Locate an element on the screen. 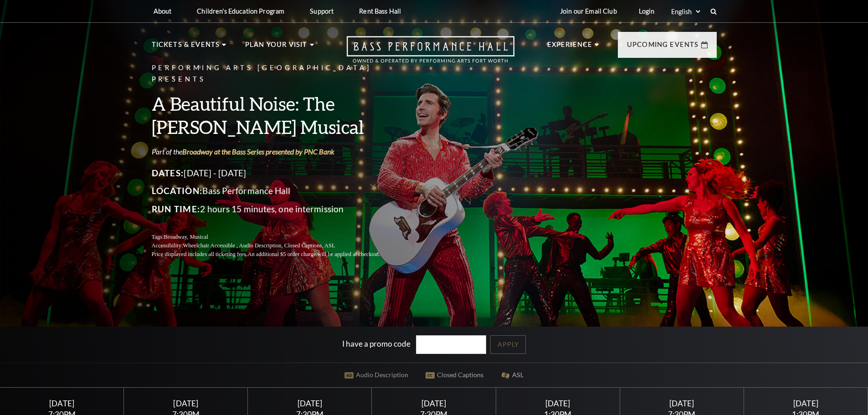 The height and width of the screenshot is (415, 868). p: Rent Bass Hall is located at coordinates (380, 11).